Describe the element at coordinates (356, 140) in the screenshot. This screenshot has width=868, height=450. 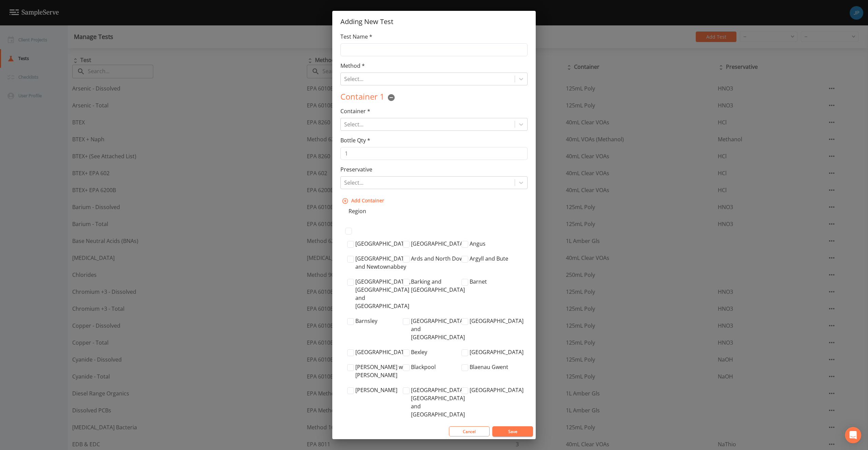
I see `label: Bottle Qty *` at that location.